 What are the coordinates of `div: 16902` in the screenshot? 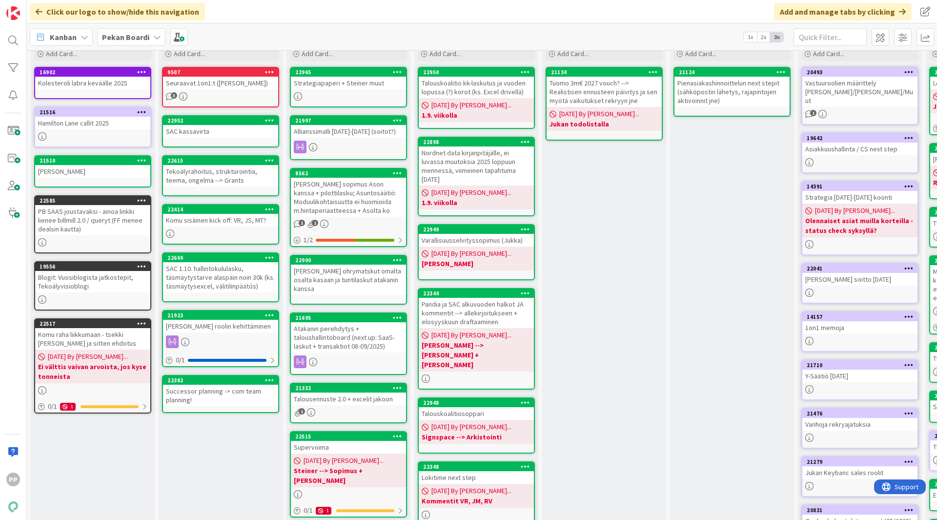 It's located at (93, 72).